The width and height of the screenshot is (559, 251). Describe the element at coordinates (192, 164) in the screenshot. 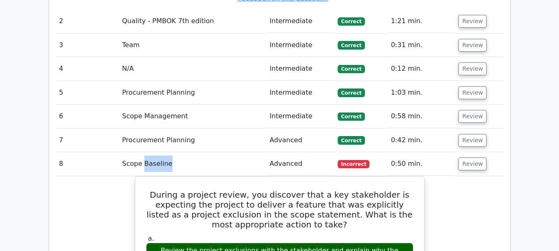

I see `td: Scope Baseline` at that location.